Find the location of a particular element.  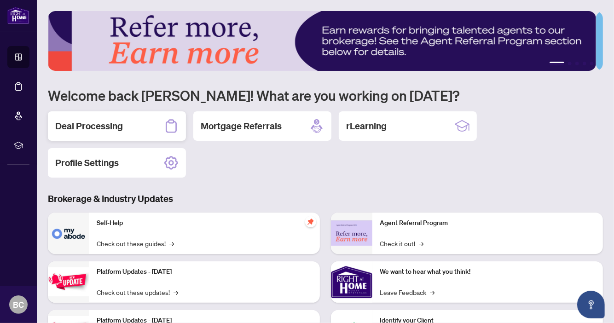

button: 5 is located at coordinates (592, 64).